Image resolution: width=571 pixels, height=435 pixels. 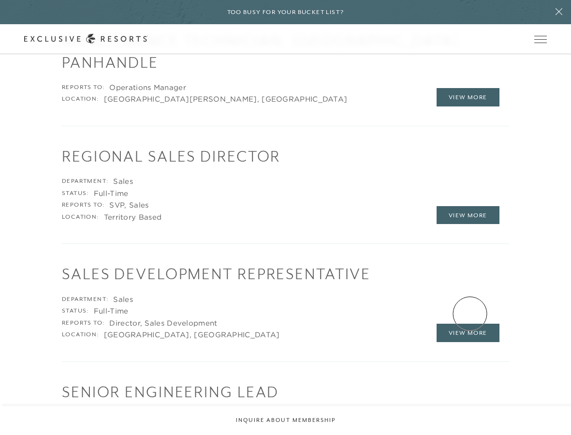 What do you see at coordinates (147, 88) in the screenshot?
I see `div: Operations Manager` at bounding box center [147, 88].